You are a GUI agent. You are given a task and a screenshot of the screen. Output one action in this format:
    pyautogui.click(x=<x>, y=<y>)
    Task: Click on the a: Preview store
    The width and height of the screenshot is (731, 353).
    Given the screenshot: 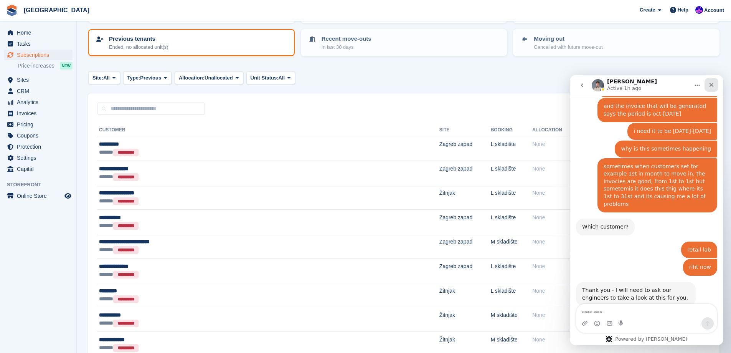 What is the action you would take?
    pyautogui.click(x=68, y=196)
    